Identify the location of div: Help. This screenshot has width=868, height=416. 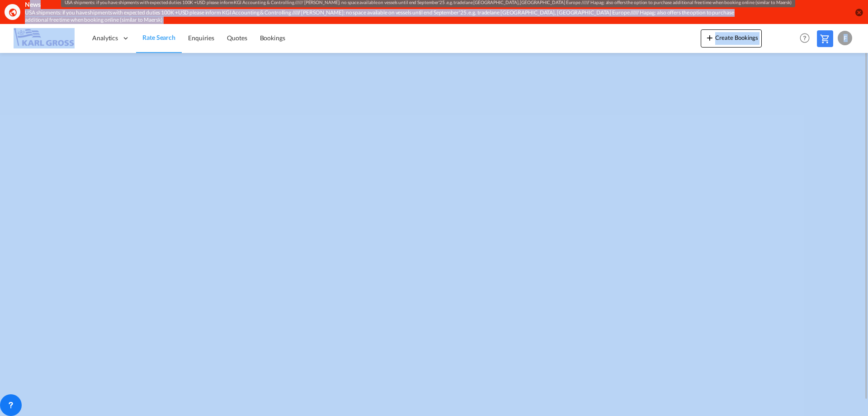
(807, 38).